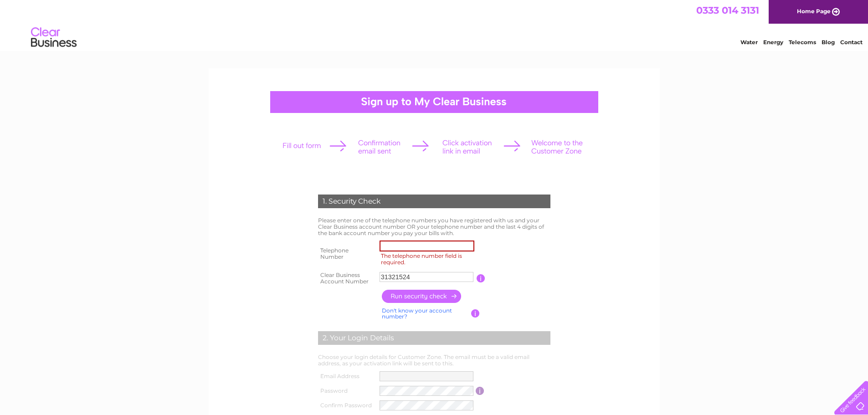 Image resolution: width=868 pixels, height=415 pixels. Describe the element at coordinates (773, 42) in the screenshot. I see `a: Energy` at that location.